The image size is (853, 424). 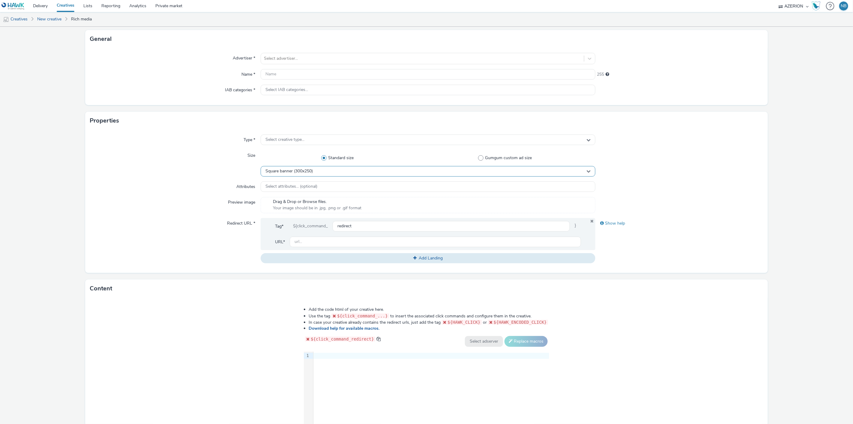 I want to click on span: Drag & Drop or Browse files., so click(x=317, y=202).